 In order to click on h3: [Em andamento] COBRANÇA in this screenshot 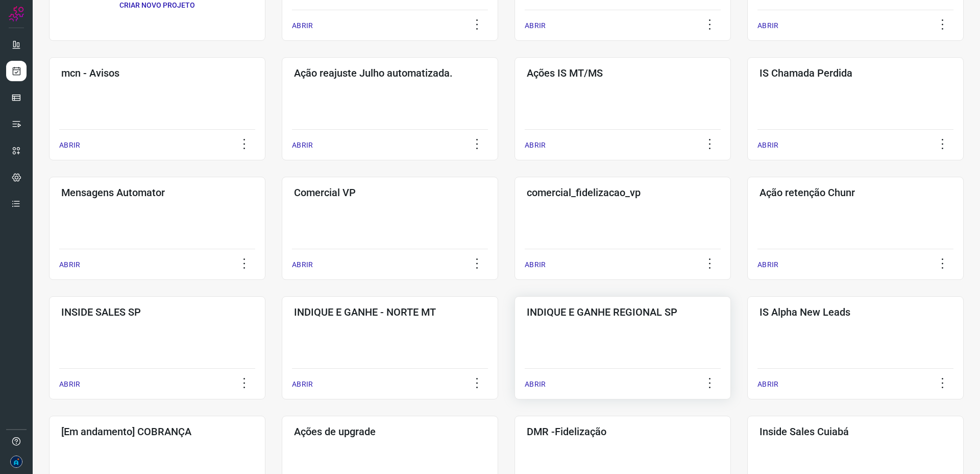, I will do `click(157, 431)`.